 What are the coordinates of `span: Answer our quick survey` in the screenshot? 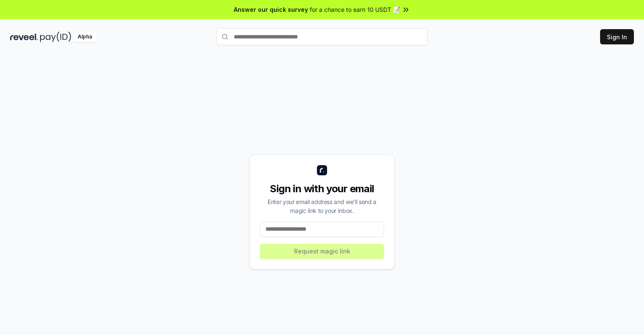 It's located at (271, 10).